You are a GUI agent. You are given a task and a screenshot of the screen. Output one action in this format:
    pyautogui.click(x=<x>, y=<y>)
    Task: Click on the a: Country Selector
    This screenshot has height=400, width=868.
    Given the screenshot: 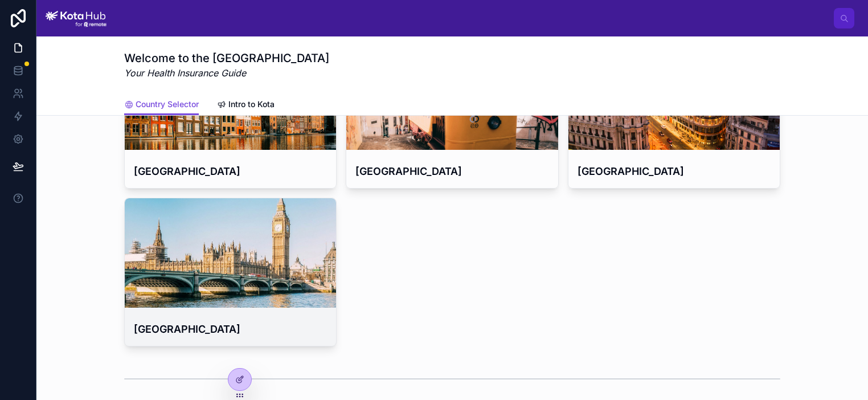 What is the action you would take?
    pyautogui.click(x=161, y=105)
    